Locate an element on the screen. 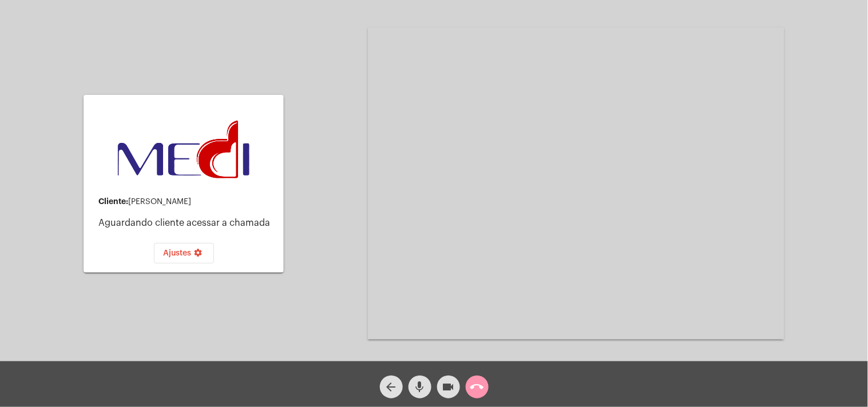 This screenshot has height=407, width=868. mat-icon: settings is located at coordinates (198, 255).